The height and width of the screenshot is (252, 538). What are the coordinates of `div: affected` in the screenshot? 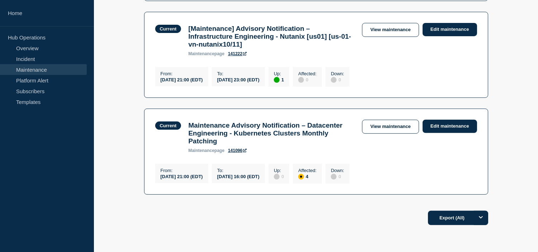 It's located at (301, 177).